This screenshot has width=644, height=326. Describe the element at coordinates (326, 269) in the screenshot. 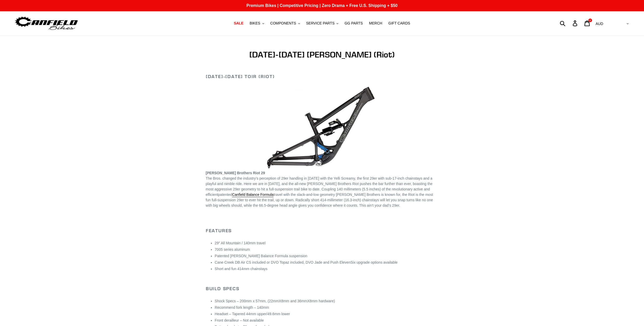

I see `li: Short and fun 414mm chainstays` at that location.